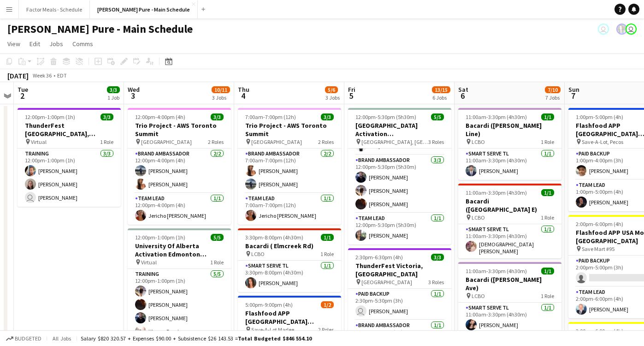 The image size is (644, 346). Describe the element at coordinates (114, 98) in the screenshot. I see `div: 1 Job` at that location.